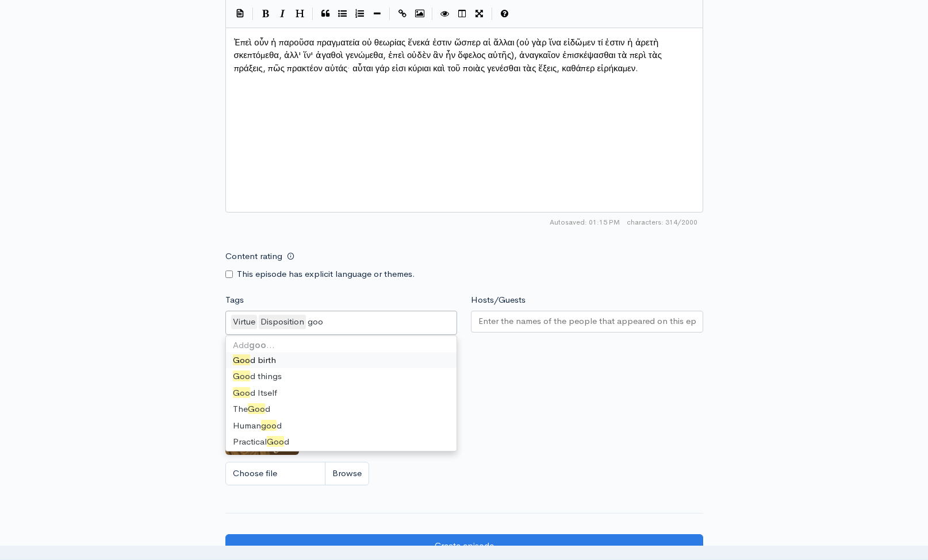  What do you see at coordinates (377, 14) in the screenshot?
I see `button: Insert Horizontal Line` at bounding box center [377, 14].